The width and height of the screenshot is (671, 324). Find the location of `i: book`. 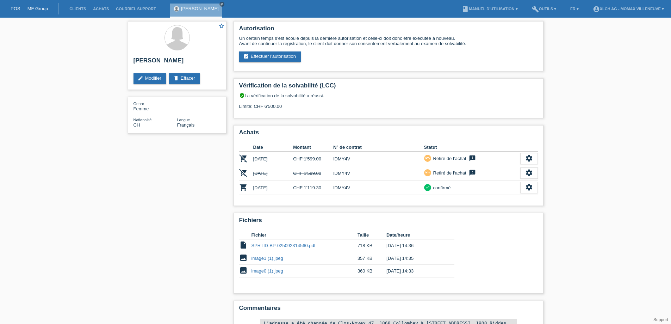

i: book is located at coordinates (466, 9).